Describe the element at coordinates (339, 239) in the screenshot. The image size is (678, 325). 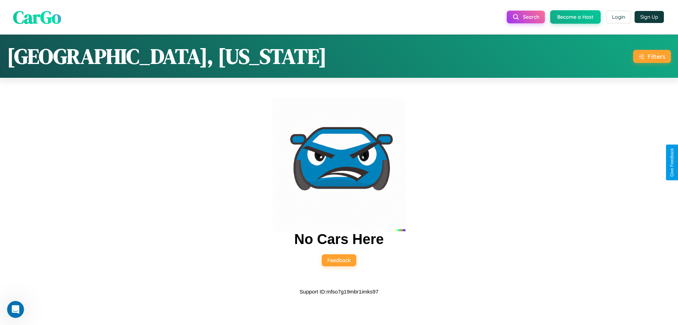
I see `h2: No Cars Here` at that location.